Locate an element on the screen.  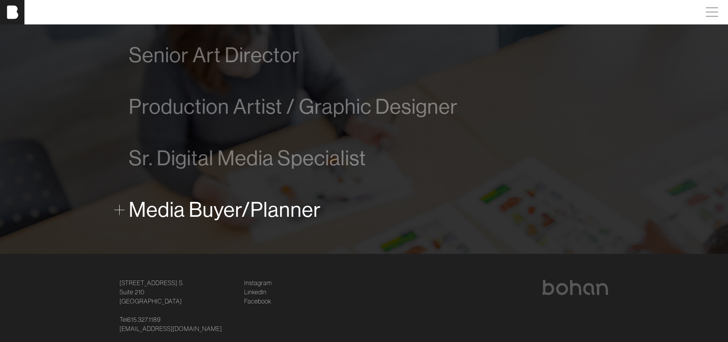
p: Tel is located at coordinates (177, 324).